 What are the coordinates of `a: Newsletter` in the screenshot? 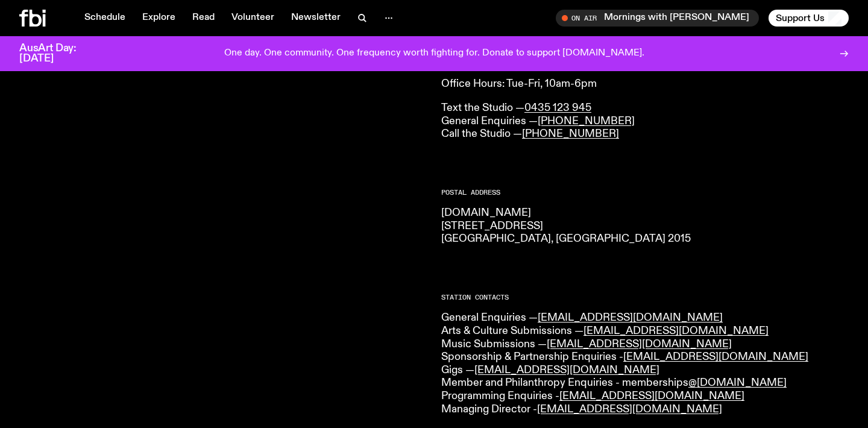 It's located at (316, 18).